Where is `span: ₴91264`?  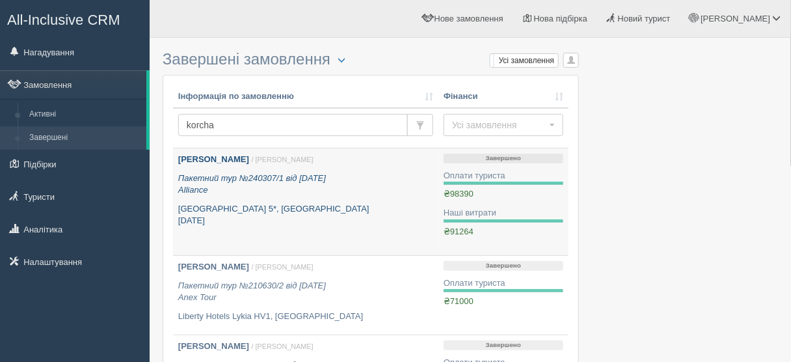 span: ₴91264 is located at coordinates (458, 231).